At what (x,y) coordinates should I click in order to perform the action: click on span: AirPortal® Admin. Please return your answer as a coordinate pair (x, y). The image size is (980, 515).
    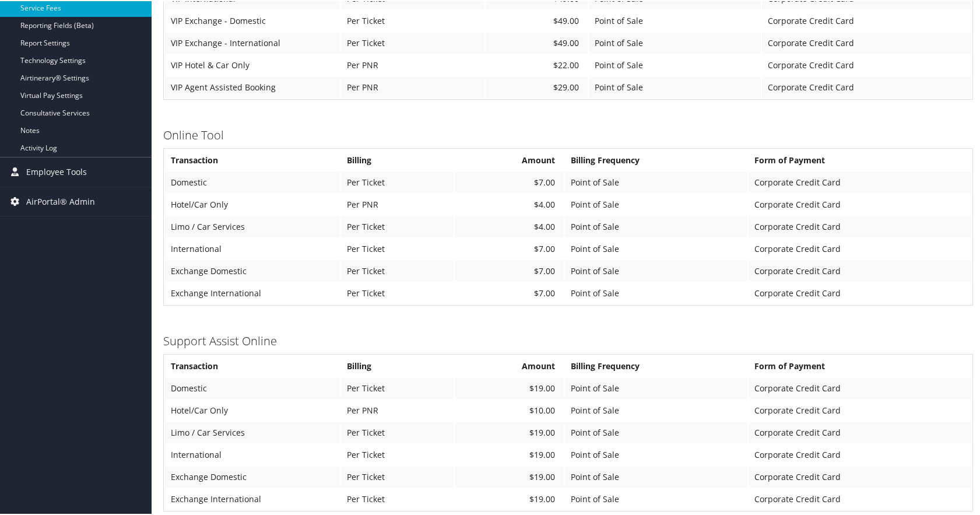
    Looking at the image, I should click on (60, 200).